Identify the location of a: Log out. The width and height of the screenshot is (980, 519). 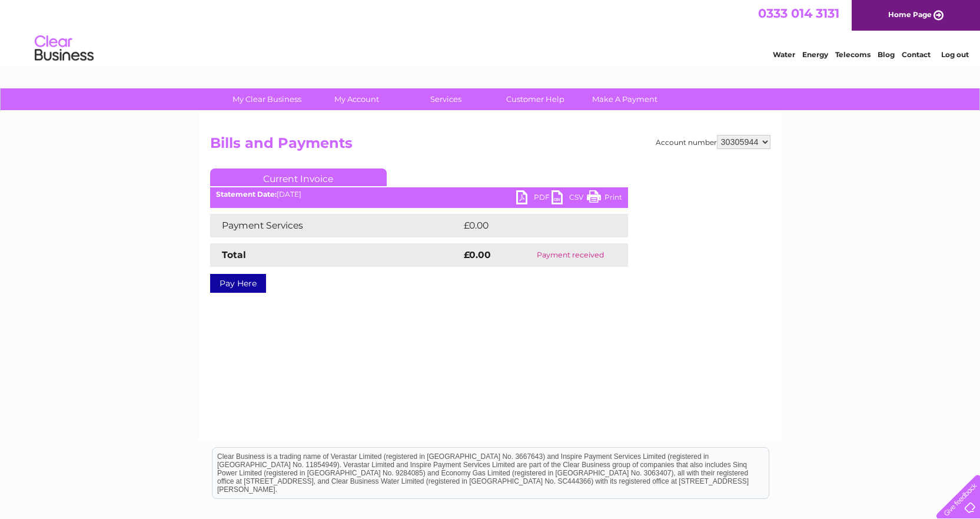
(955, 54).